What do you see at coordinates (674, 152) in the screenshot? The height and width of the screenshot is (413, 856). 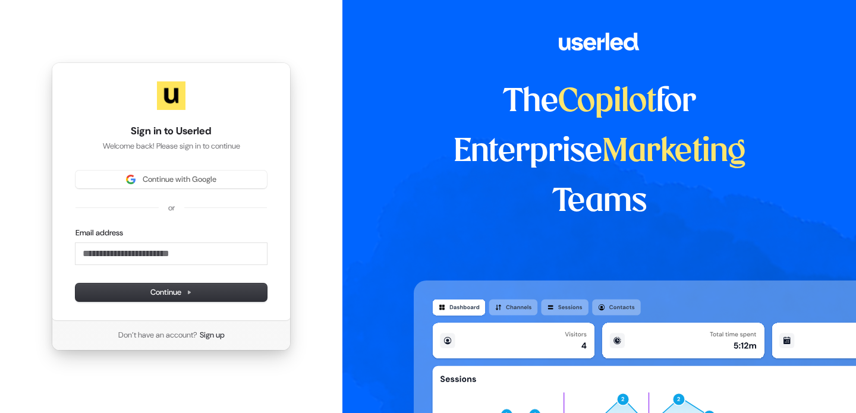 I see `span: Marketing` at bounding box center [674, 152].